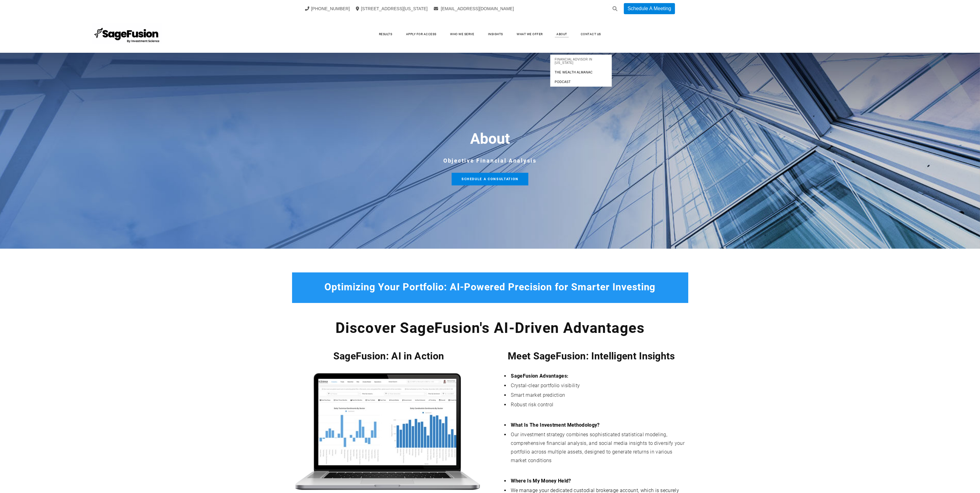  I want to click on strong: SageFusion Advantages:, so click(540, 376).